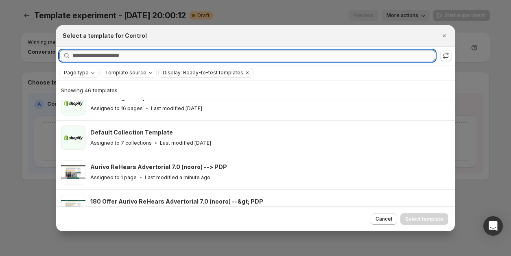 The height and width of the screenshot is (256, 511). What do you see at coordinates (114, 178) in the screenshot?
I see `p: Assigned to 1 page` at bounding box center [114, 178].